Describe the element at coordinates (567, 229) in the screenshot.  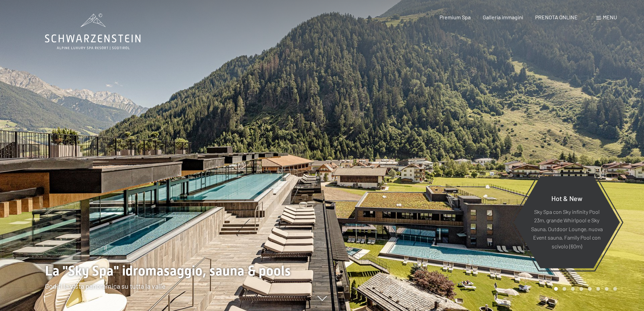
I see `p: Sky Spa con Sky infinity Pool 23m, grande Whirlpool e Sky Sauna, Outdoor Lounge, nuova Event saun...` at that location.